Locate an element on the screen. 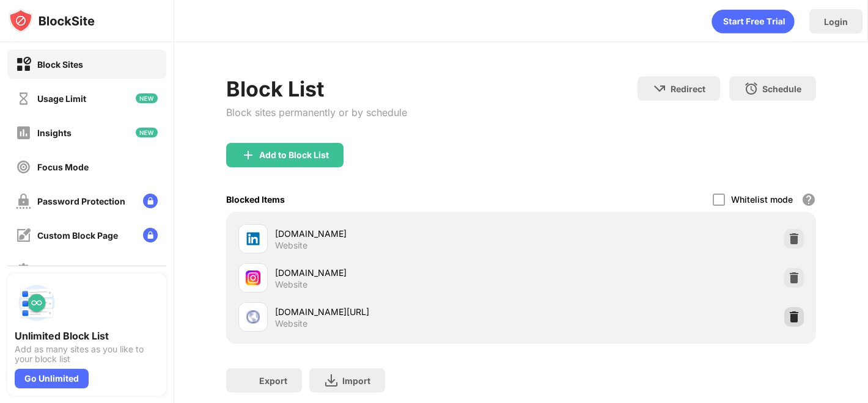 This screenshot has height=403, width=868. img: block-on.svg is located at coordinates (23, 64).